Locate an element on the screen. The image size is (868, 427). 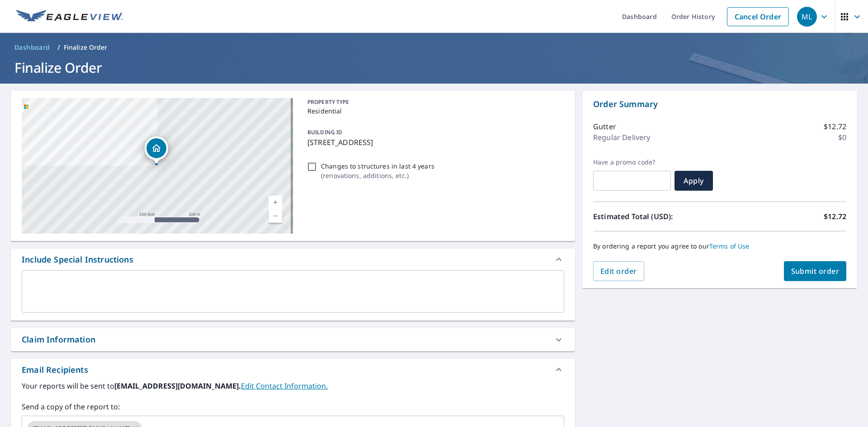
a: Cancel Order is located at coordinates (757, 17).